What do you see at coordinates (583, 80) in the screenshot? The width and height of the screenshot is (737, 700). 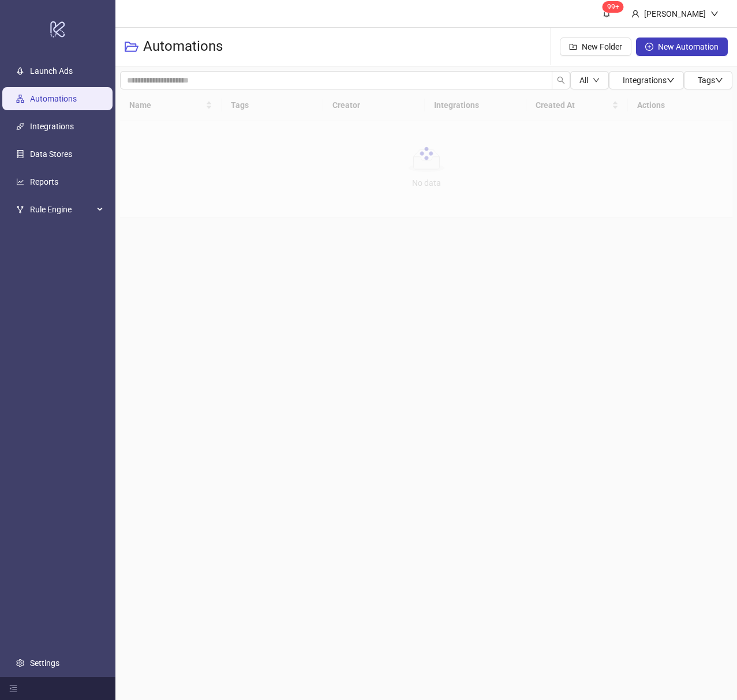 I see `span: All` at bounding box center [583, 80].